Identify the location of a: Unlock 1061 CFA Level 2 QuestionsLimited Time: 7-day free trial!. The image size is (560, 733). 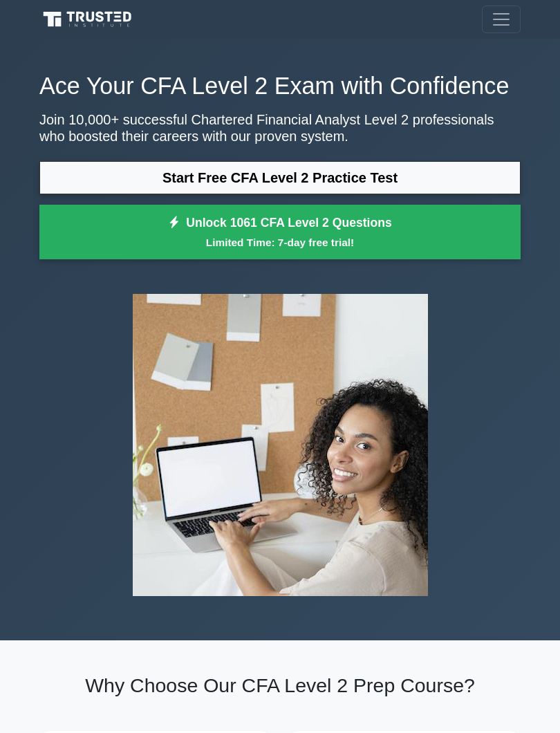
(280, 233).